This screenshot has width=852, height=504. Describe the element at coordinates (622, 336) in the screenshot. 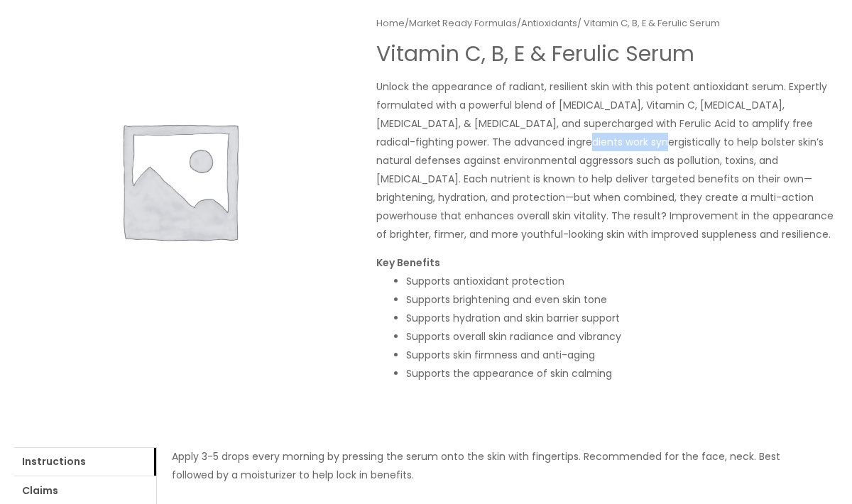

I see `li: Supports overall skin radiance and vibrancy` at that location.